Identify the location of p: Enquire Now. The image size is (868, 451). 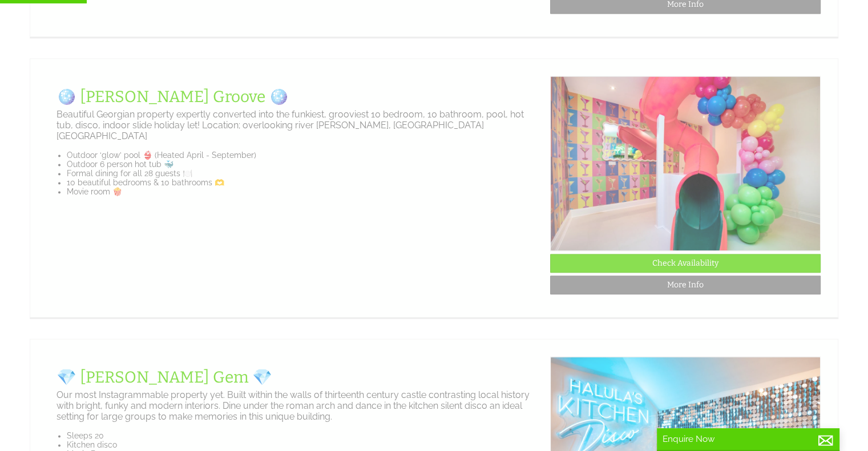
(748, 439).